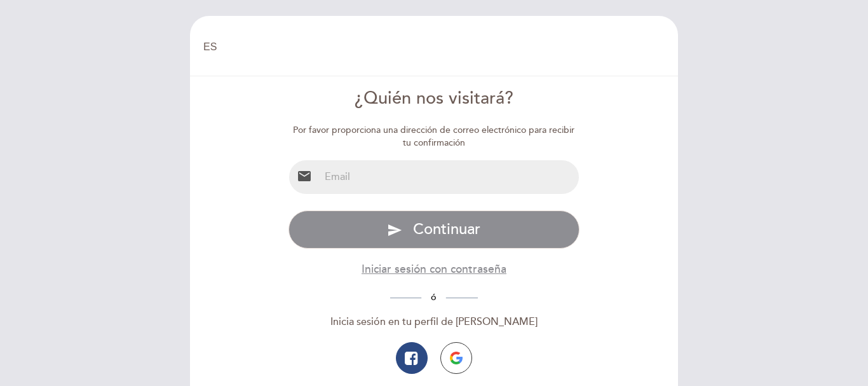 This screenshot has width=868, height=386. Describe the element at coordinates (305, 176) in the screenshot. I see `i: email` at that location.